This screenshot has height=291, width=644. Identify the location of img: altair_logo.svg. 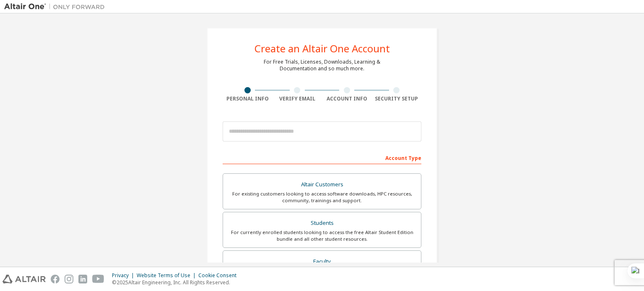
(24, 279).